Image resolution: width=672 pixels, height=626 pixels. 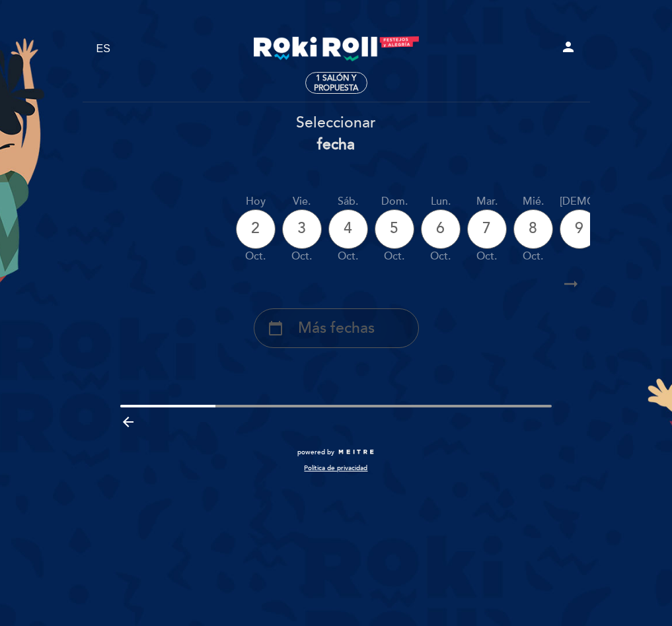 What do you see at coordinates (356, 452) in the screenshot?
I see `img: MEITRE` at bounding box center [356, 452].